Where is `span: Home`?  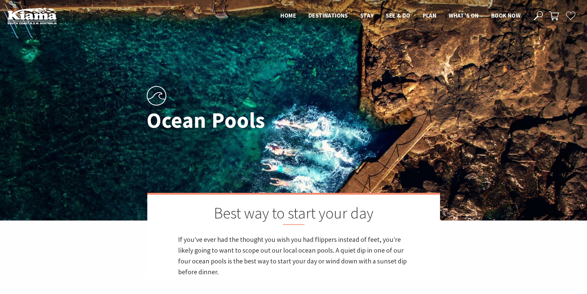 span: Home is located at coordinates (288, 15).